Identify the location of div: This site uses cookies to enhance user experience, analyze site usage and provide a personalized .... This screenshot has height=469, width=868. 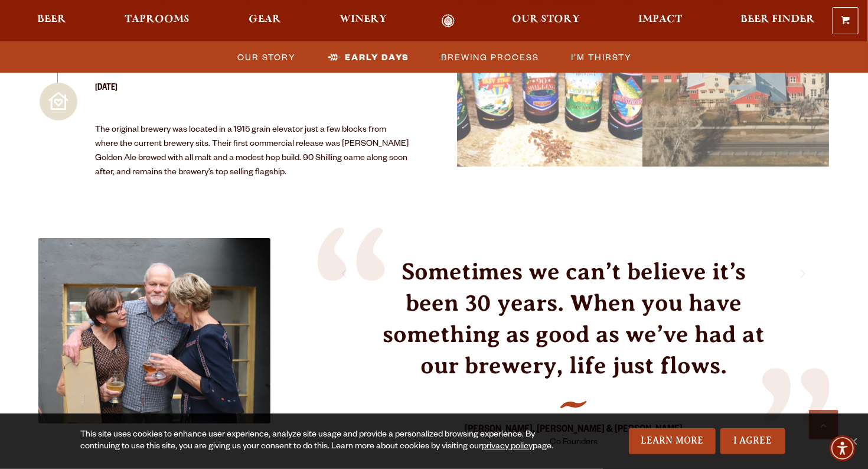
(323, 442).